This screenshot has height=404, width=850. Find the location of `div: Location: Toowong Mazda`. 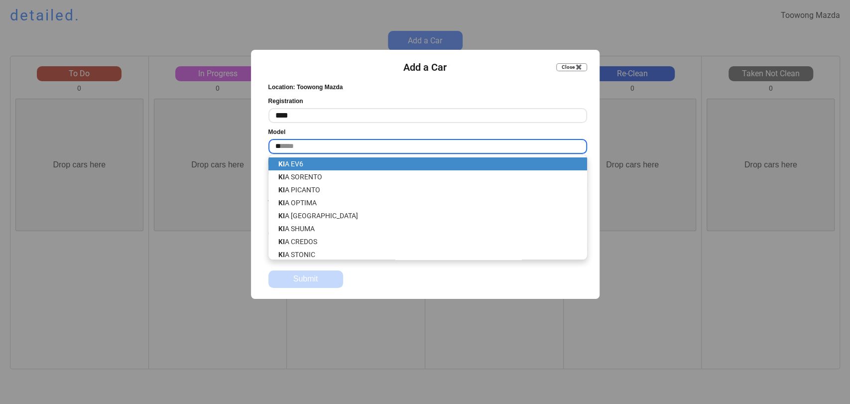

div: Location: Toowong Mazda is located at coordinates (306, 87).